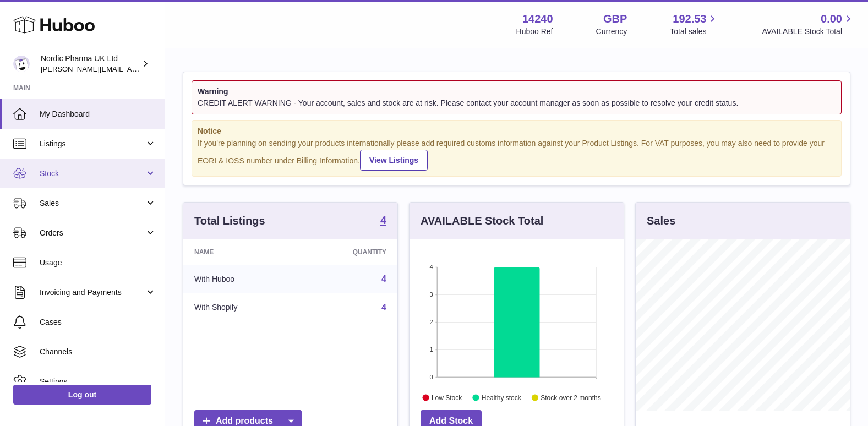 Image resolution: width=868 pixels, height=426 pixels. I want to click on span: 192.53, so click(689, 19).